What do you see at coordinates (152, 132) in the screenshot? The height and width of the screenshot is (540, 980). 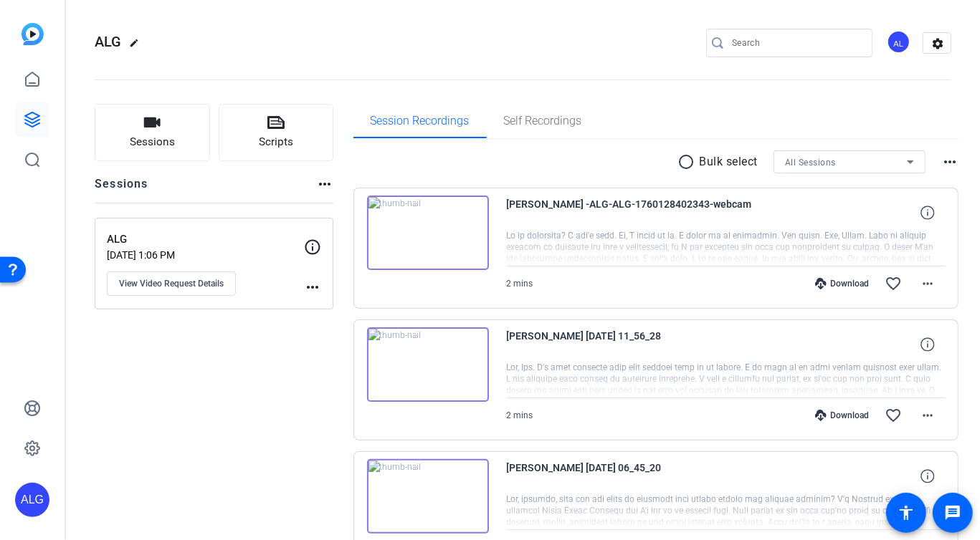 I see `button: Sessions` at bounding box center [152, 132].